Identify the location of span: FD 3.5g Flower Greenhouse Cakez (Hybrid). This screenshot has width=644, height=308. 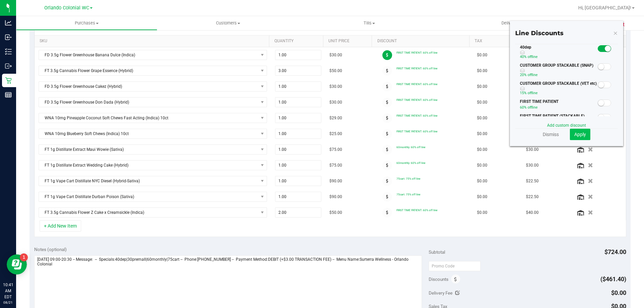
(149, 86).